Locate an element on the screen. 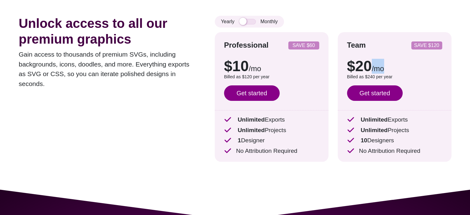 Image resolution: width=470 pixels, height=215 pixels. p: SAVE $60 is located at coordinates (304, 45).